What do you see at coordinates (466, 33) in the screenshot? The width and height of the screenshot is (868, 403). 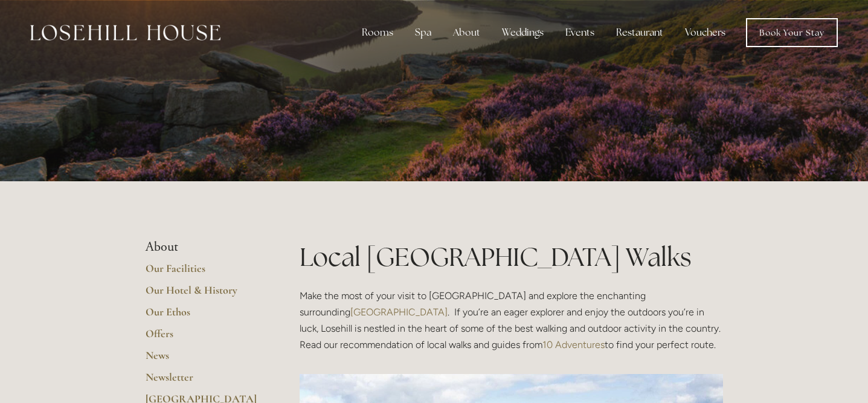 I see `div: About` at bounding box center [466, 33].